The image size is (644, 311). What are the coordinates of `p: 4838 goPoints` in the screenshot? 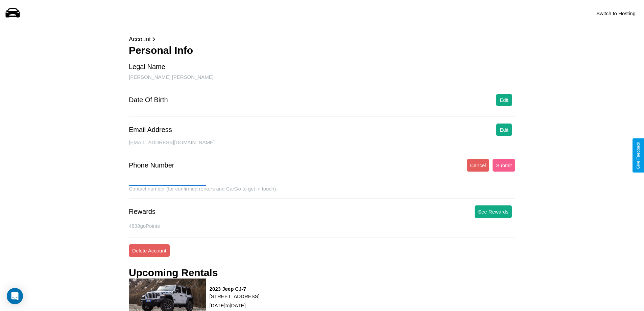 It's located at (322, 226).